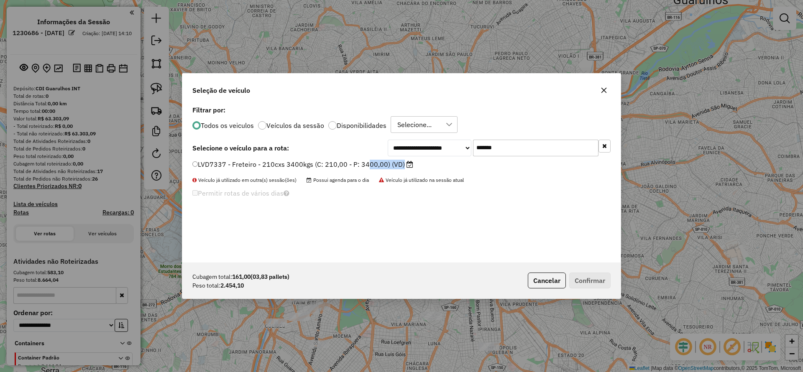 The image size is (803, 372). I want to click on strong: 161,00, so click(260, 277).